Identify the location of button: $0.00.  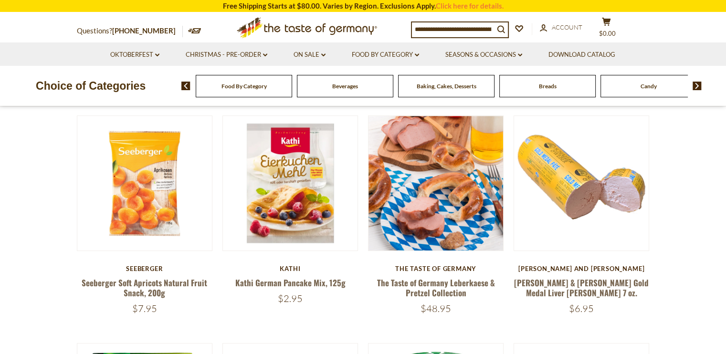
(607, 29).